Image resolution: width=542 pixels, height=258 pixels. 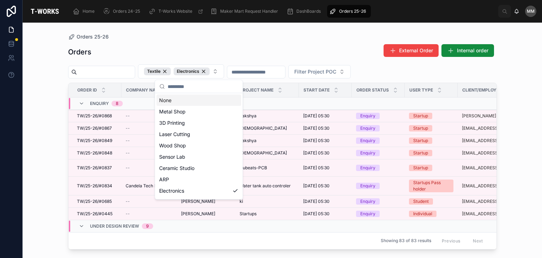 I want to click on div: 3D Printing, so click(x=199, y=123).